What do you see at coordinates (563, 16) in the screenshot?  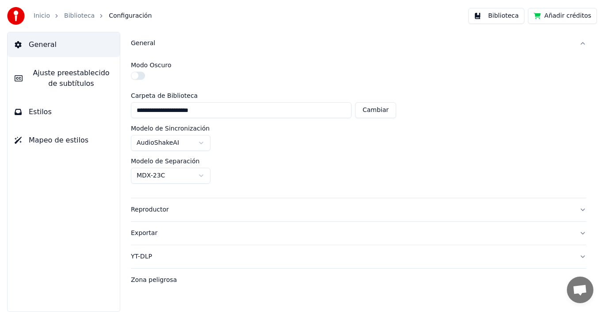 I see `button: Añadir créditos` at bounding box center [563, 16].